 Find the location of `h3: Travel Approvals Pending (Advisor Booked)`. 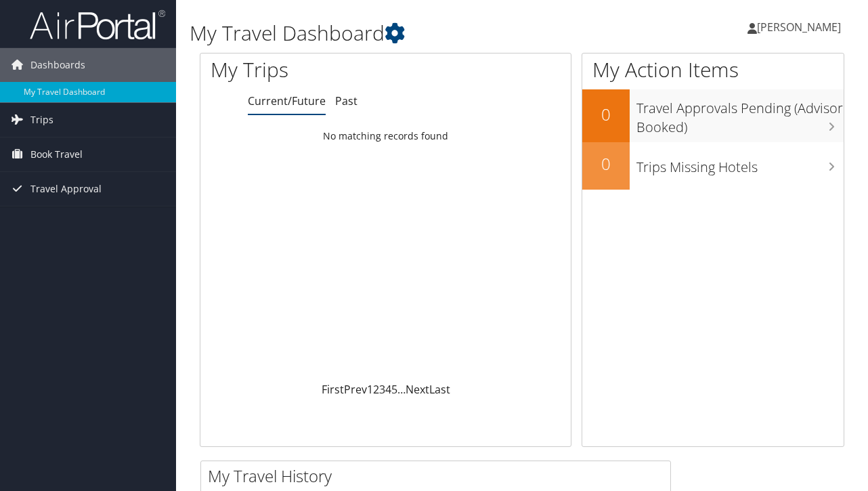

h3: Travel Approvals Pending (Advisor Booked) is located at coordinates (739, 115).